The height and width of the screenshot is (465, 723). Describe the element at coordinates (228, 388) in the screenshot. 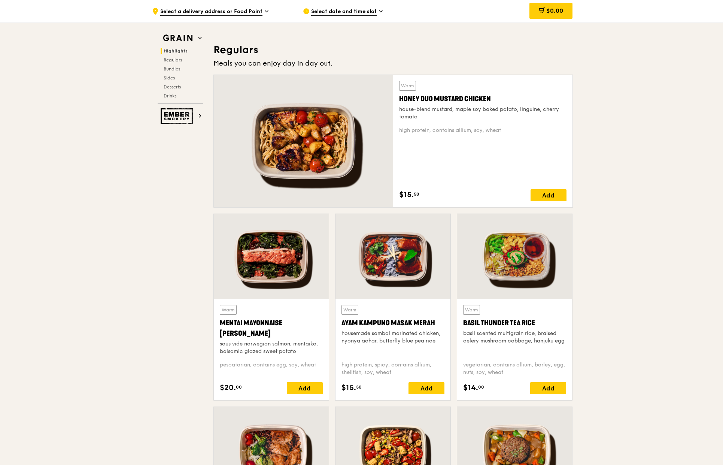

I see `span: $20.` at that location.